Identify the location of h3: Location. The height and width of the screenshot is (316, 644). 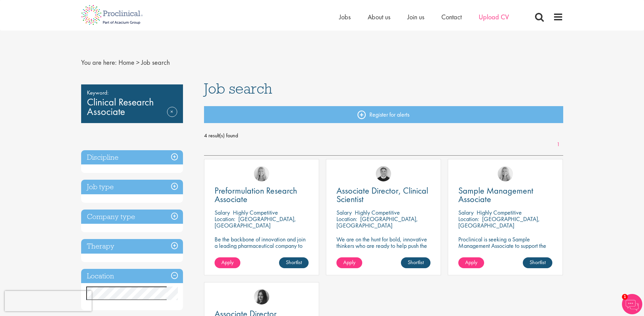
(132, 276).